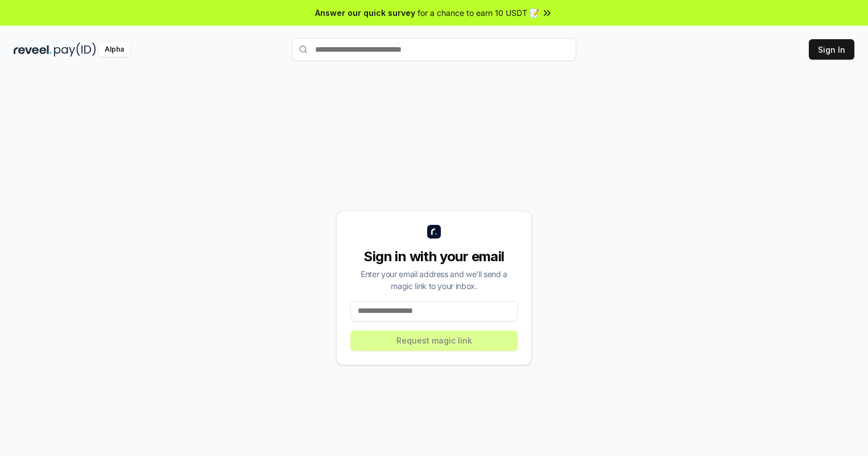 The height and width of the screenshot is (456, 868). Describe the element at coordinates (434, 280) in the screenshot. I see `div: Enter your email address and we’ll send a magic link to your inbox.` at that location.